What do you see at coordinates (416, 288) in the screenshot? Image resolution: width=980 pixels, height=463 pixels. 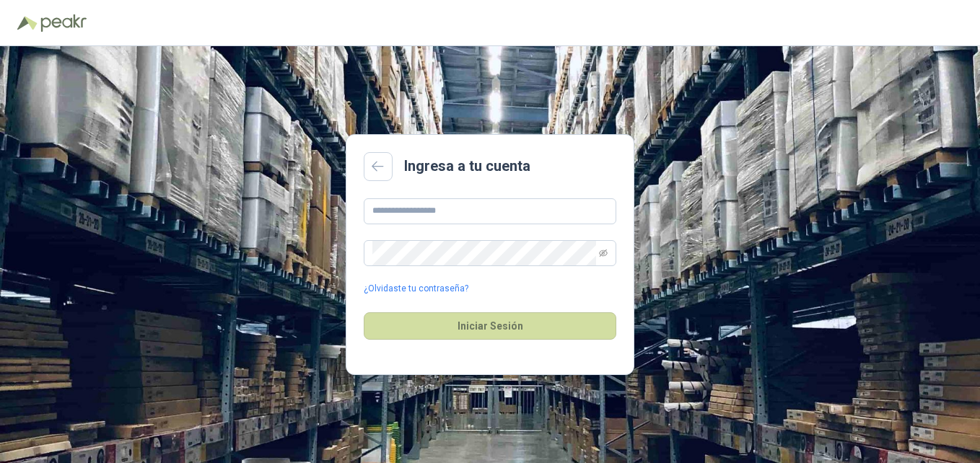 I see `a: ¿Olvidaste tu contraseña?` at bounding box center [416, 288].